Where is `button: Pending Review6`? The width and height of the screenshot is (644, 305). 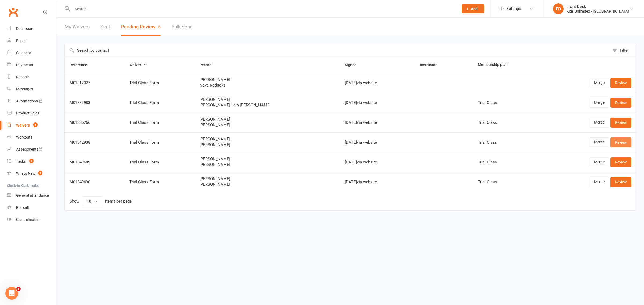 button: Pending Review6 is located at coordinates (141, 27).